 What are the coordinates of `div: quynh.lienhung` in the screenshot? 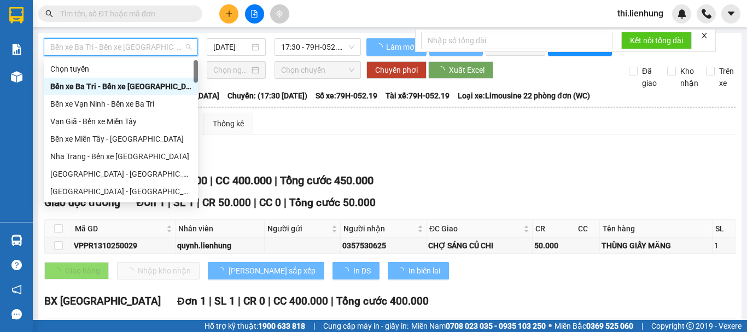 It's located at (220, 245).